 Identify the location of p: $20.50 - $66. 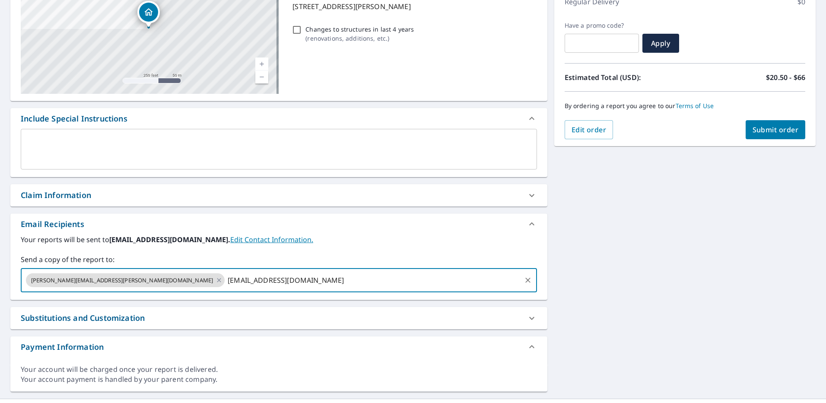
(786, 77).